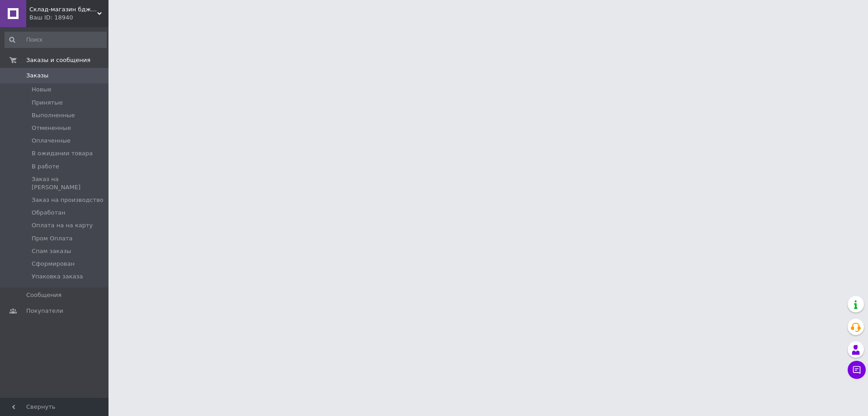 This screenshot has width=868, height=416. Describe the element at coordinates (54, 115) in the screenshot. I see `span: Выполненные` at that location.